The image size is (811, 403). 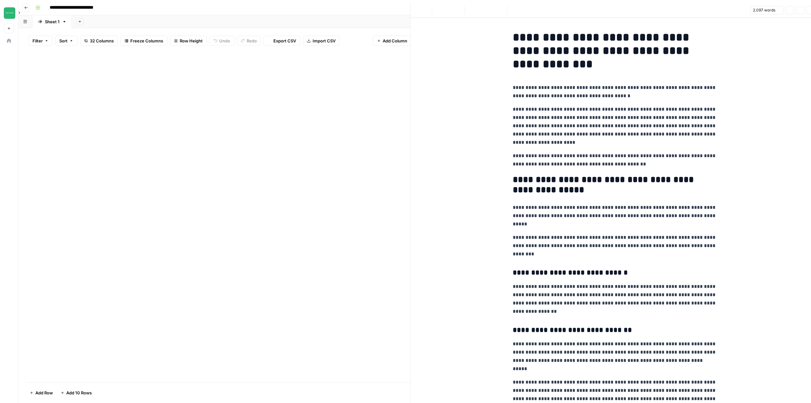 I want to click on button: Add Column, so click(x=392, y=41).